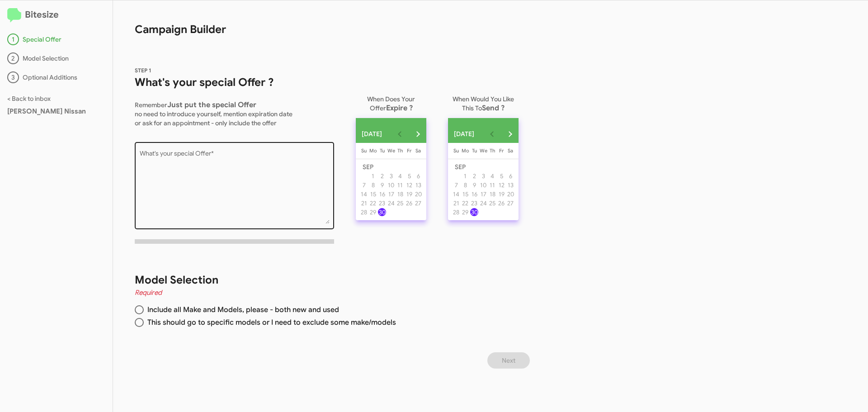 The height and width of the screenshot is (412, 868). Describe the element at coordinates (400, 134) in the screenshot. I see `button: Previous month` at that location.